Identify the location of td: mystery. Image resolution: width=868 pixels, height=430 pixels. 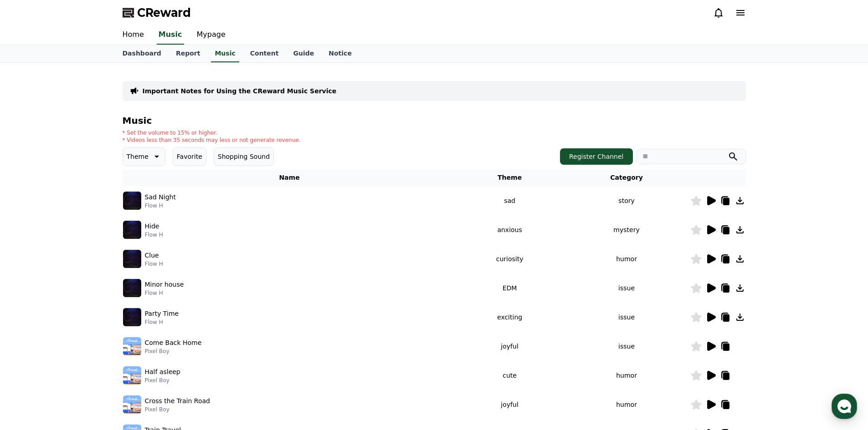
(626, 230).